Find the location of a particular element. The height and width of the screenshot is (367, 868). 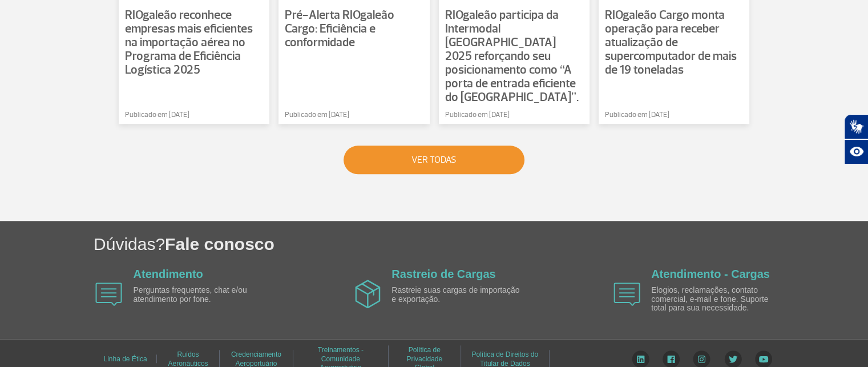

button: Abrir tradutor de língua de sinais. is located at coordinates (856, 127).